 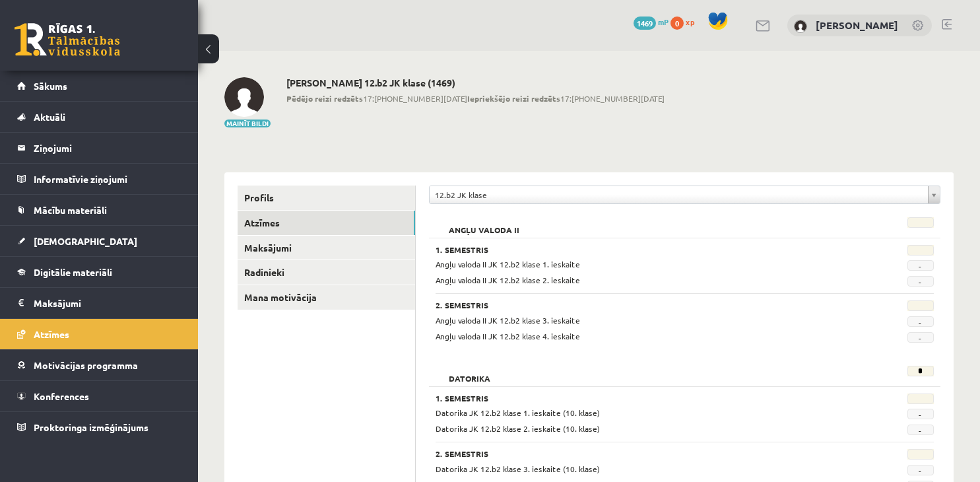 I want to click on a: Ziņojumi, so click(x=99, y=148).